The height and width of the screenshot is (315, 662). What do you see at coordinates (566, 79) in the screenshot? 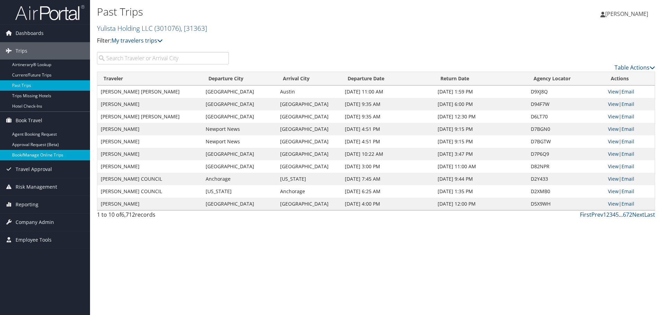
I see `th: Agency Locator: activate to sort column ascending` at bounding box center [566, 79].